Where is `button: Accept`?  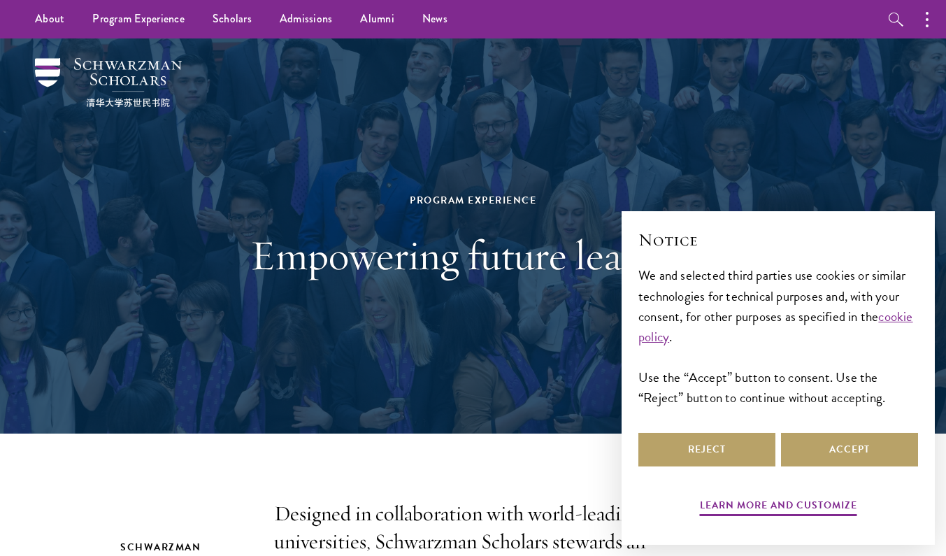
button: Accept is located at coordinates (850, 450).